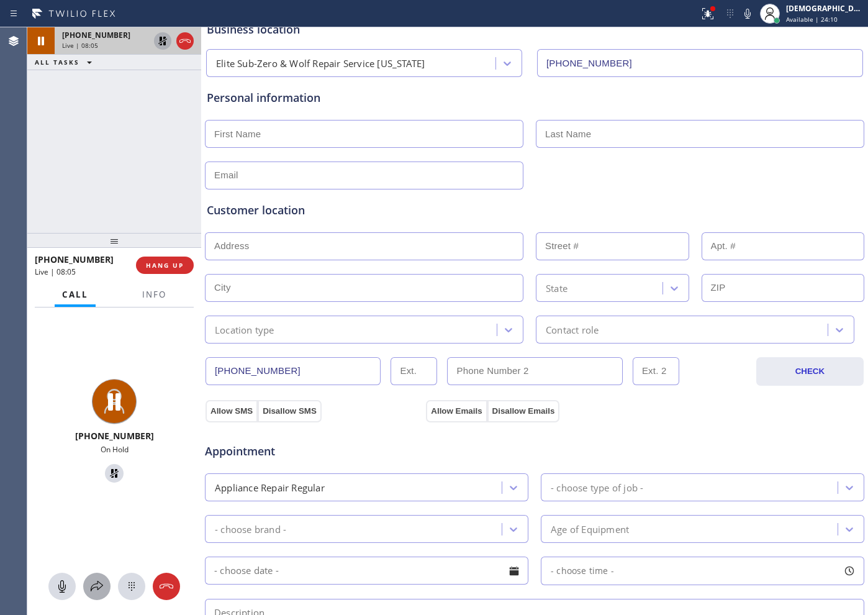 This screenshot has width=868, height=615. What do you see at coordinates (75, 294) in the screenshot?
I see `span: Call` at bounding box center [75, 294].